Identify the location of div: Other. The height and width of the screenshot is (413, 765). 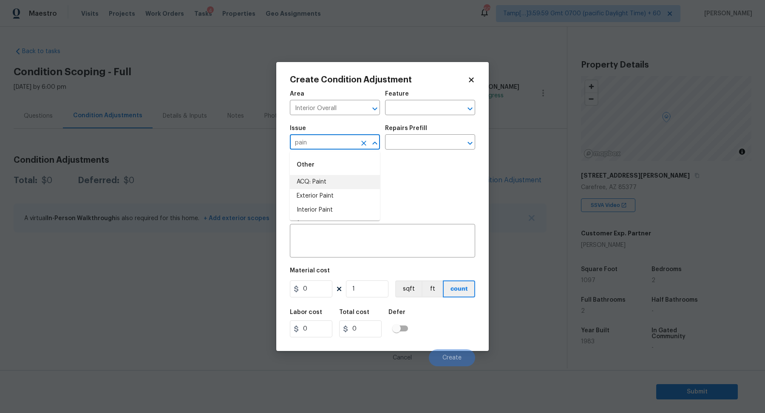
(335, 165).